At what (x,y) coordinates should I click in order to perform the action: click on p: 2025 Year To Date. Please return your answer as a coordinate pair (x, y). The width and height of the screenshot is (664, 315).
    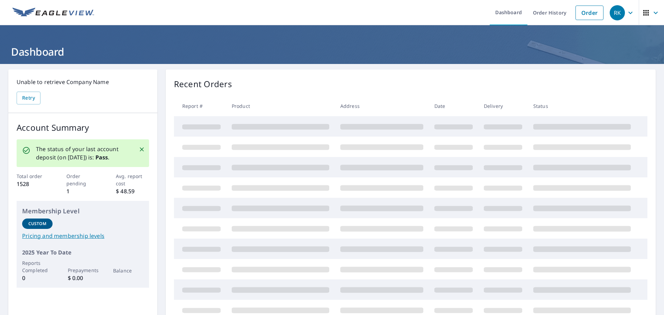
    Looking at the image, I should click on (83, 253).